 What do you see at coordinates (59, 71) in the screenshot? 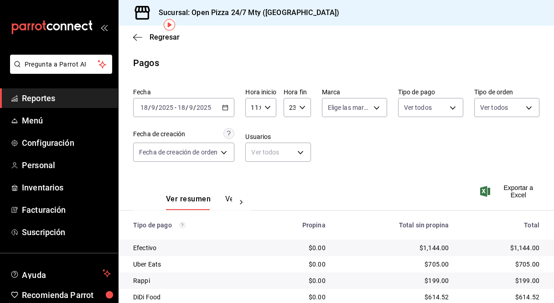
I see `a: Pregunta a Parrot AI` at bounding box center [59, 71].